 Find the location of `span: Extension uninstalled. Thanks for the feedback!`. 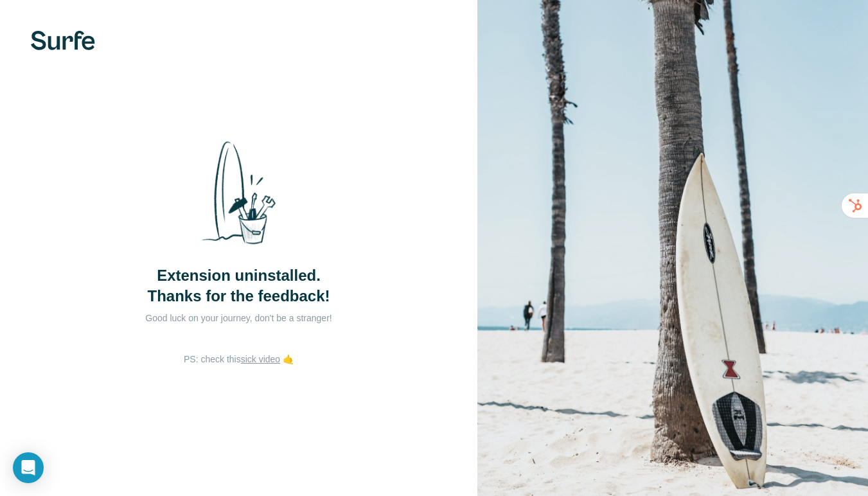

span: Extension uninstalled. Thanks for the feedback! is located at coordinates (238, 286).